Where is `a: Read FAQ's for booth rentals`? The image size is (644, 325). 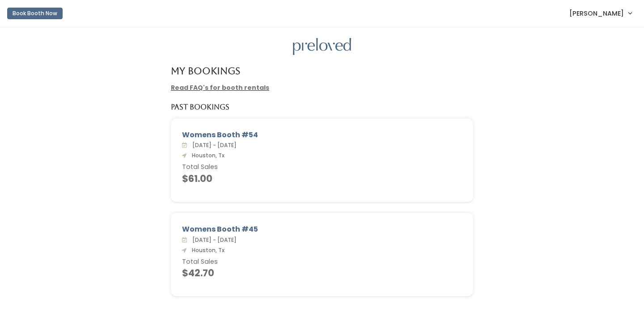
a: Read FAQ's for booth rentals is located at coordinates (220, 88).